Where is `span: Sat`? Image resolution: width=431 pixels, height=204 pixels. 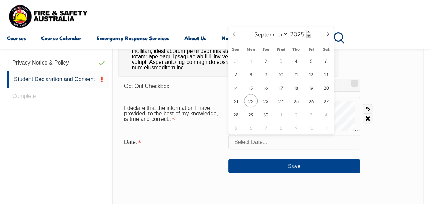
span: Sat is located at coordinates (326, 49).